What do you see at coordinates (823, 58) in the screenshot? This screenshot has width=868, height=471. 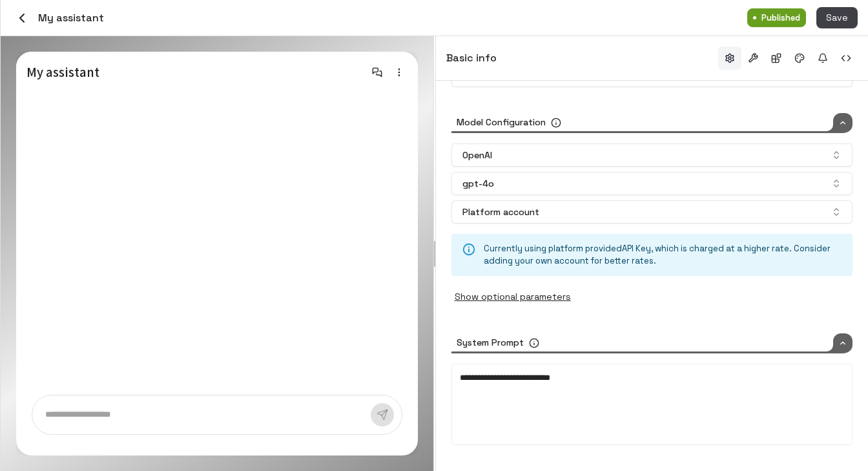 I see `button: Notifications` at bounding box center [823, 58].